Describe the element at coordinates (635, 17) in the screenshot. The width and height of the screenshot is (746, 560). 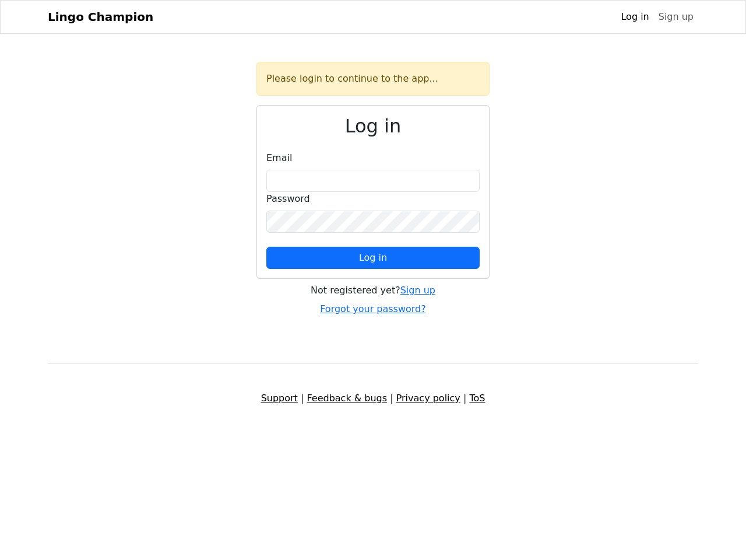
I see `a: Log in` at that location.